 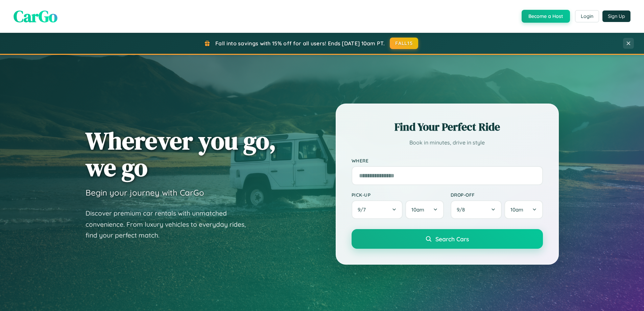 What do you see at coordinates (181, 154) in the screenshot?
I see `h1: Wherever you go, we go` at bounding box center [181, 154].